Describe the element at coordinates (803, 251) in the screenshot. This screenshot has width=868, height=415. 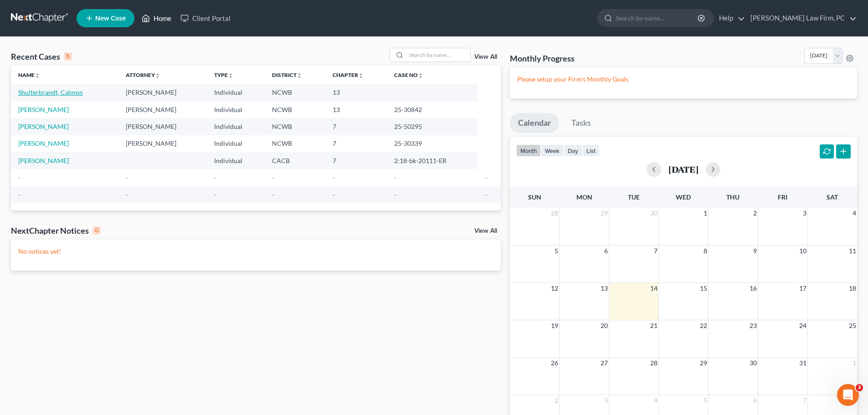
I see `span: 10` at that location.